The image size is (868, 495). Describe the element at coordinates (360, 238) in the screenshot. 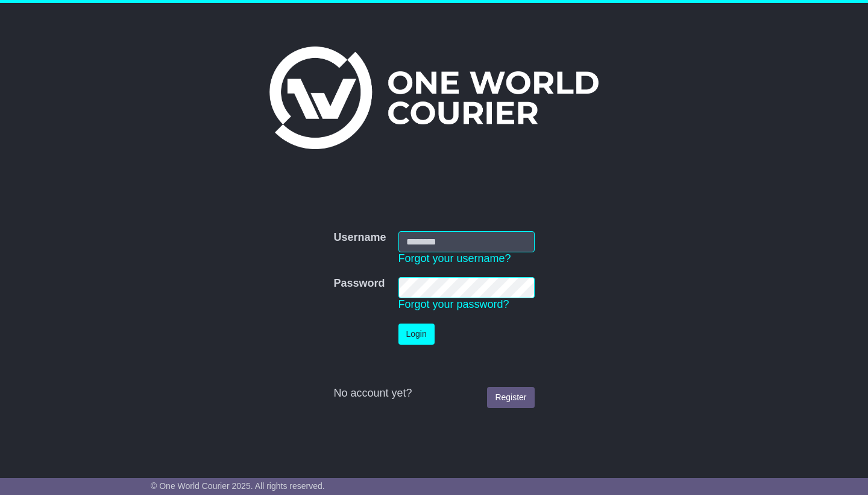

I see `label: Username` at that location.